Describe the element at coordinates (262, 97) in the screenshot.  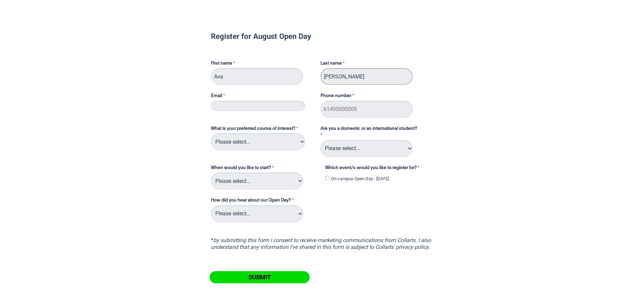
I see `label: Email` at that location.